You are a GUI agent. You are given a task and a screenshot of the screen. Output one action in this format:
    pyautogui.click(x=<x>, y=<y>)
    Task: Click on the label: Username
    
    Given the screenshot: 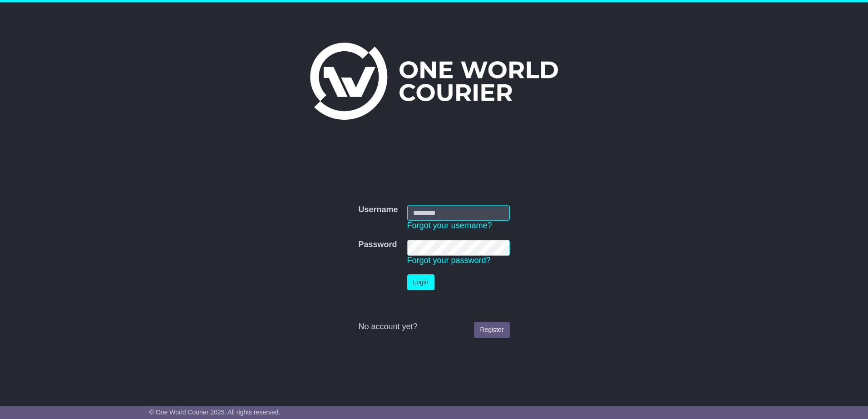 What is the action you would take?
    pyautogui.click(x=378, y=210)
    